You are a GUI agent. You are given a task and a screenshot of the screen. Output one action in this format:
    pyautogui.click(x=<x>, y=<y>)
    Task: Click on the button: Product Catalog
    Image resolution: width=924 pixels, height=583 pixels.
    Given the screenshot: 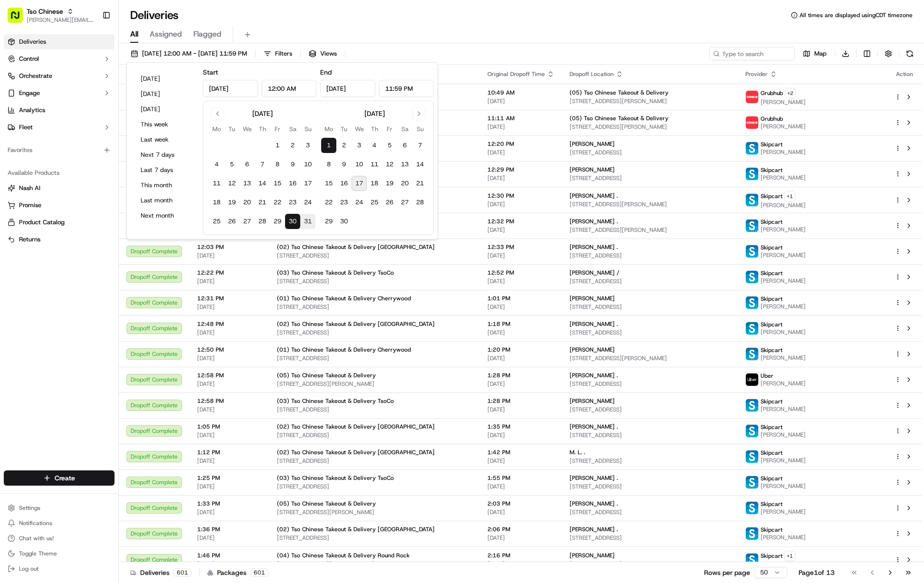 What is the action you would take?
    pyautogui.click(x=59, y=222)
    